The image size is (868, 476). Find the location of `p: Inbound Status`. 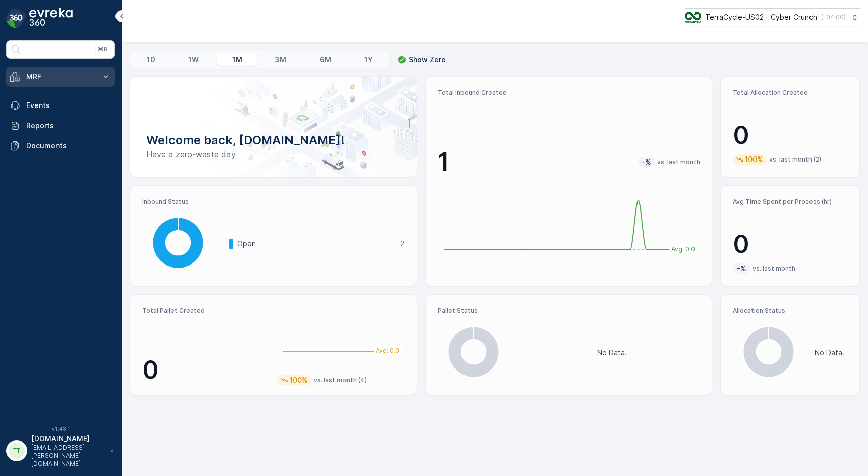

p: Inbound Status is located at coordinates (273, 202).